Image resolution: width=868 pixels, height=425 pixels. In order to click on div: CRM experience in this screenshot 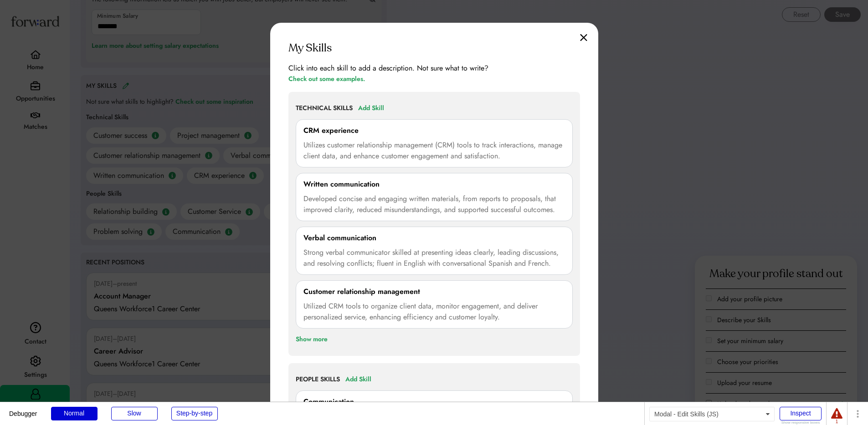, I will do `click(330, 131)`.